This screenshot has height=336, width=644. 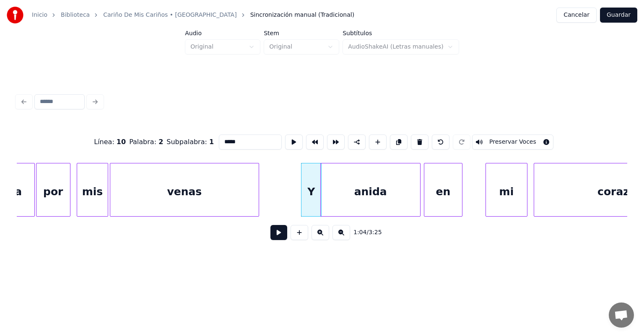 What do you see at coordinates (190, 142) in the screenshot?
I see `div: Subpalabra :` at bounding box center [190, 142].